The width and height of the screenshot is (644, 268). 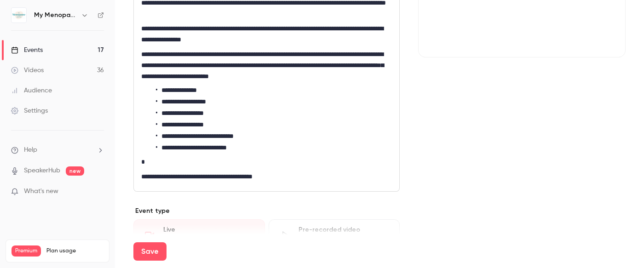 I want to click on span: Premium, so click(x=26, y=251).